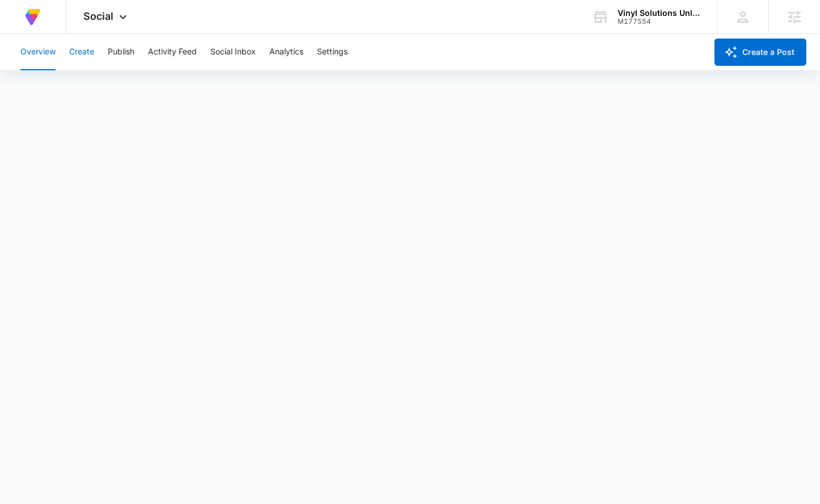  Describe the element at coordinates (98, 16) in the screenshot. I see `span: Social` at that location.